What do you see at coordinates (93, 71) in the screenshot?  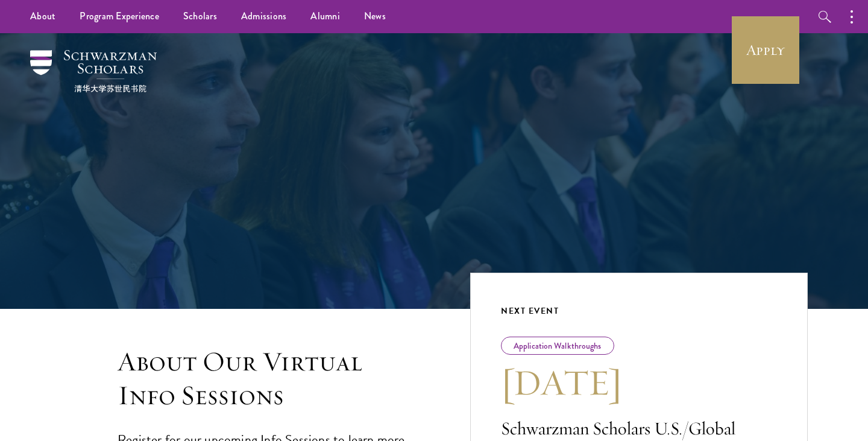 I see `img: Schwarzman Scholars` at bounding box center [93, 71].